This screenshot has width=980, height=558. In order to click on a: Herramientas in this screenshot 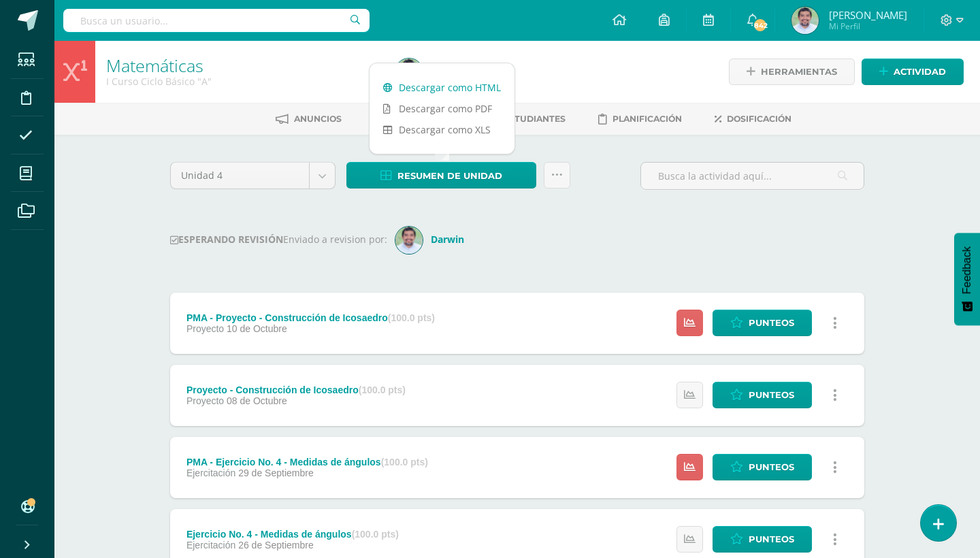, I will do `click(791, 72)`.